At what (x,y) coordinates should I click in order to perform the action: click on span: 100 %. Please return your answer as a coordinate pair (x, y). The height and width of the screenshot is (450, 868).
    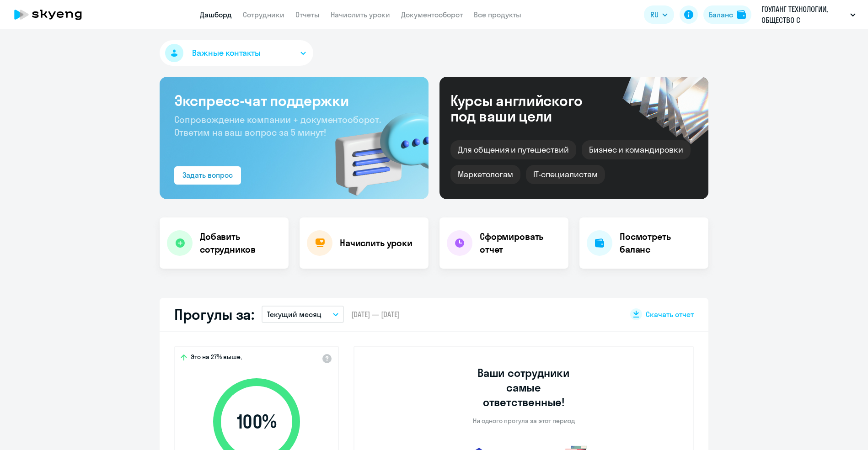
    Looking at the image, I should click on (256, 422).